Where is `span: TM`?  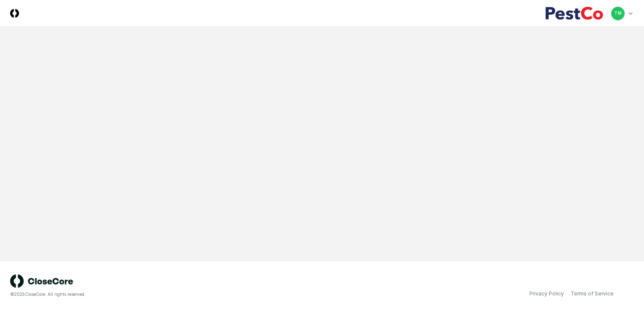 span: TM is located at coordinates (618, 13).